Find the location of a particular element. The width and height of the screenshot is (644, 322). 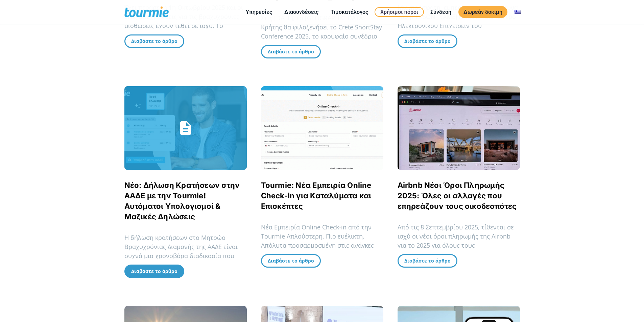

p: Νέα Εμπειρία Online Check-in από την Tourmie Απλούστερη. Πιο ευέλικτη. Απόλυτα προσαρμοσμένη στις... is located at coordinates (322, 245).